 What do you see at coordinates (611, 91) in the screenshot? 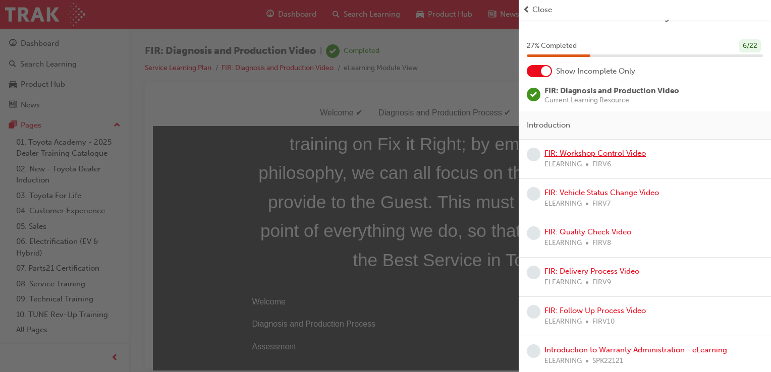
I see `span: FIR: Diagnosis and Production Video` at bounding box center [611, 91].